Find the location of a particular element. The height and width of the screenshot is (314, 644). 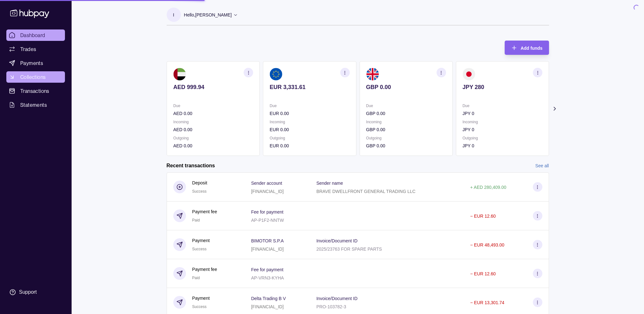

a: See all is located at coordinates (542, 166).